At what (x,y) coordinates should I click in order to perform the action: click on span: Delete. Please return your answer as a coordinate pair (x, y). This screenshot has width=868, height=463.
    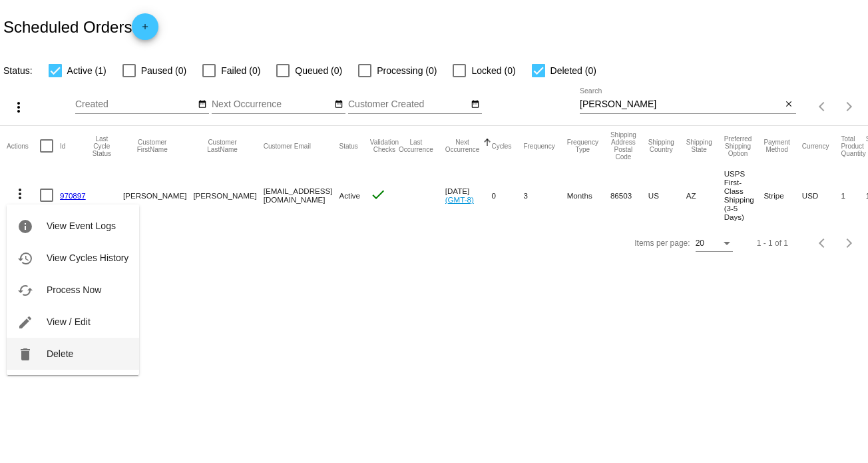
    Looking at the image, I should click on (60, 354).